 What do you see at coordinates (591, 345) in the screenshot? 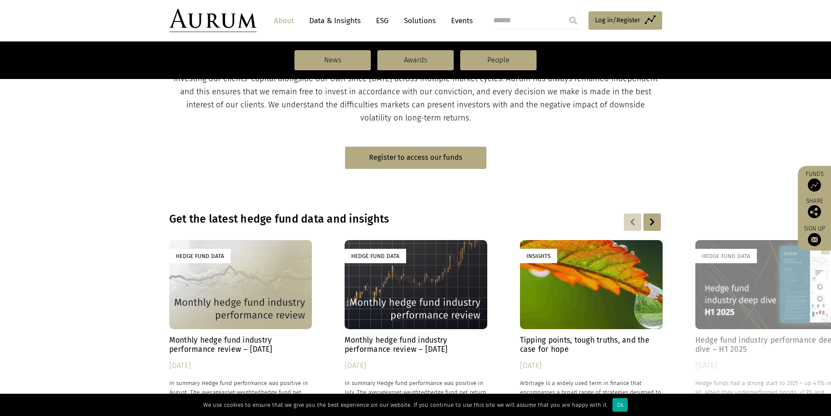
I see `h4: Tipping points, tough truths, and the case for hope` at bounding box center [591, 345].